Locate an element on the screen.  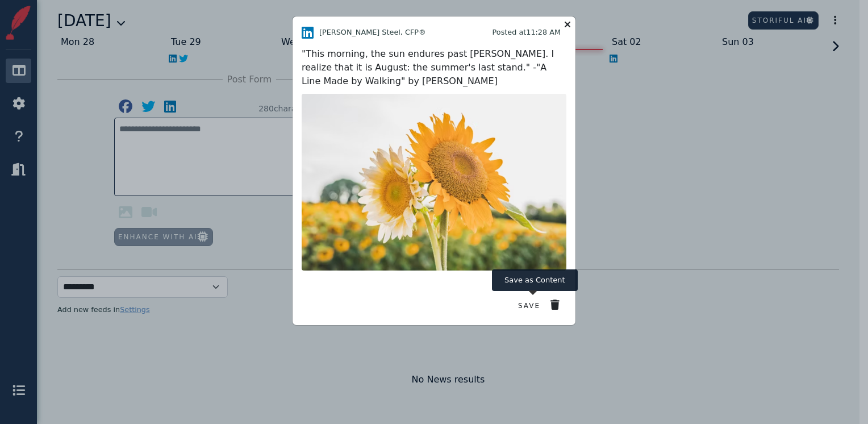
span: Posted at 11:28 AM is located at coordinates (501, 32).